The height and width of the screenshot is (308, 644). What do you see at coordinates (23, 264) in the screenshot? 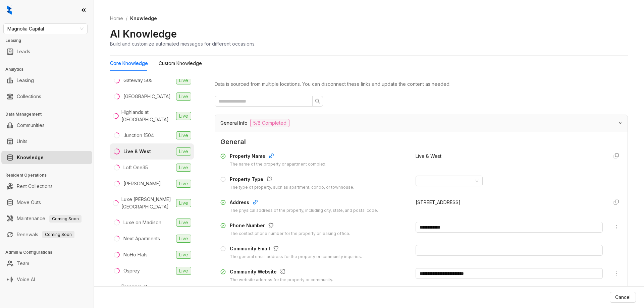
I see `a: Team` at bounding box center [23, 264].